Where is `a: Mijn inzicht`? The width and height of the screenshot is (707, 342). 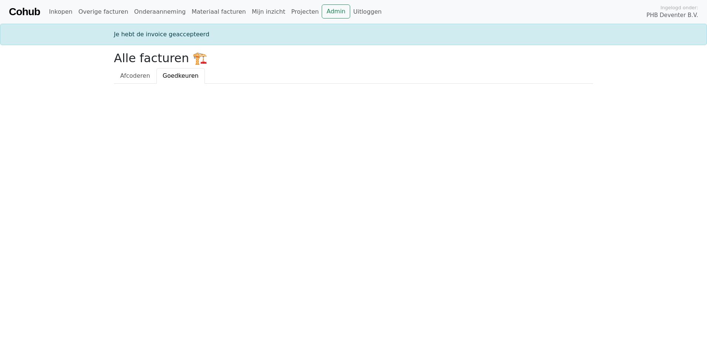
a: Mijn inzicht is located at coordinates (268, 12).